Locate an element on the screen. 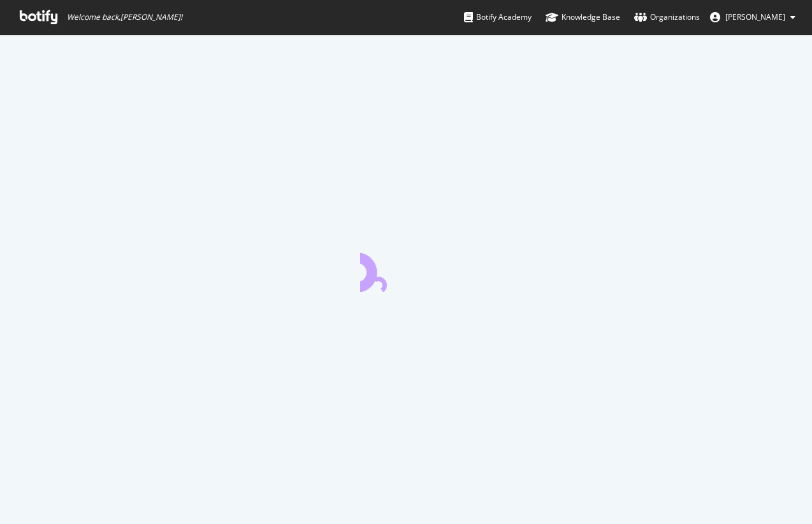  div: animation is located at coordinates (406, 269).